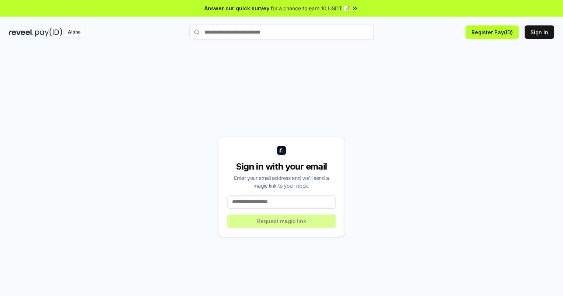  I want to click on div: Sign in with your email, so click(281, 167).